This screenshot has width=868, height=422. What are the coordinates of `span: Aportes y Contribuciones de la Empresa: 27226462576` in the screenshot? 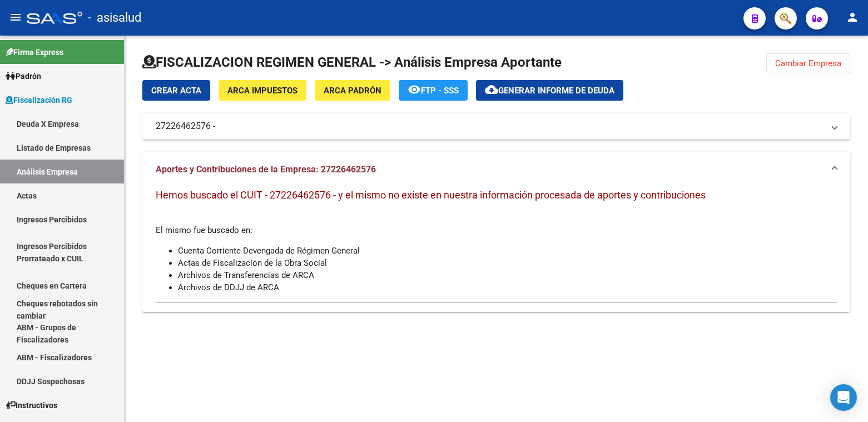 It's located at (266, 169).